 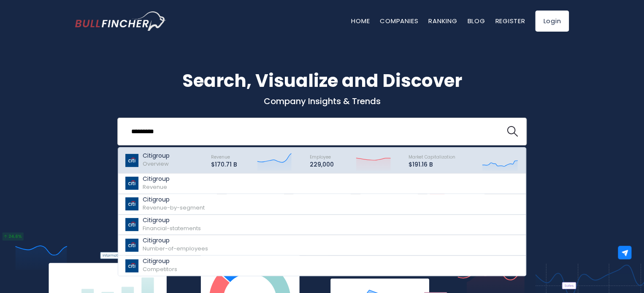 I want to click on a: Go to homepage, so click(x=120, y=21).